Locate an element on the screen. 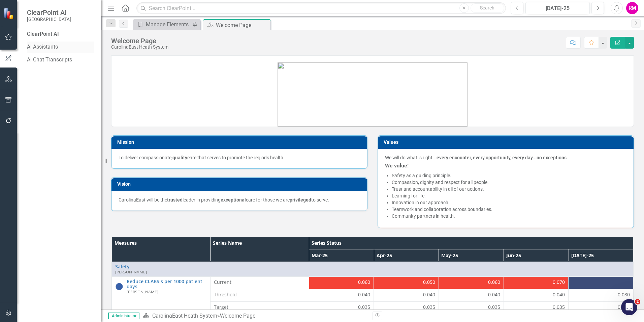 The width and height of the screenshot is (644, 322). a: Safety is located at coordinates (373, 266).